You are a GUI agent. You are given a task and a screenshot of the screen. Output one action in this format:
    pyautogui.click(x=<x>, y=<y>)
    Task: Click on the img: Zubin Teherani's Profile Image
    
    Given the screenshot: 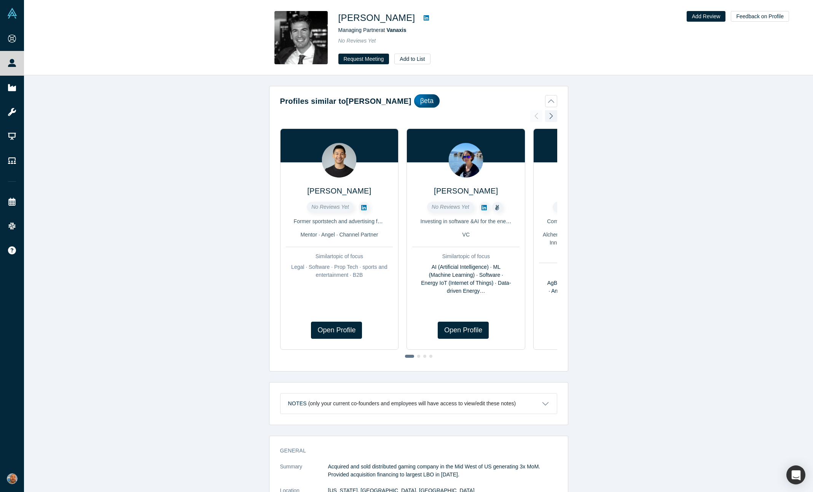 What is the action you would take?
    pyautogui.click(x=339, y=160)
    